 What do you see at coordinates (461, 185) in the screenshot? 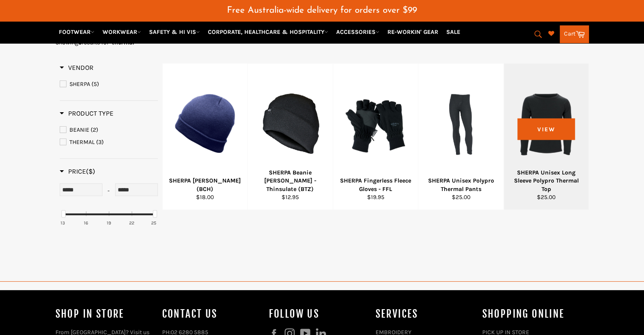
I see `div: SHERPA Unisex Polypro Thermal Pants` at bounding box center [461, 185].